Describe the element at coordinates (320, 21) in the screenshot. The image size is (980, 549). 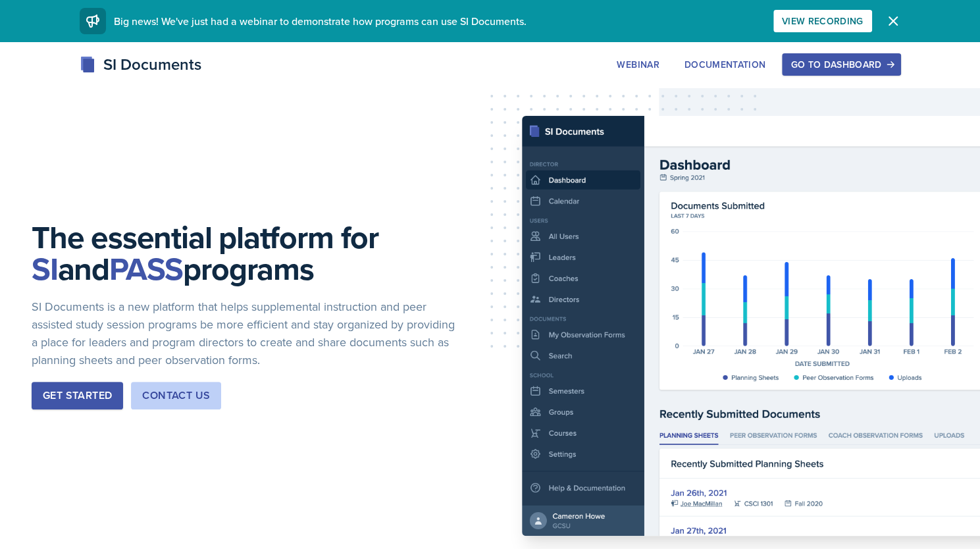
I see `span: Big news! We've just had a webinar to demonstrate how programs can use SI Documents.` at that location.